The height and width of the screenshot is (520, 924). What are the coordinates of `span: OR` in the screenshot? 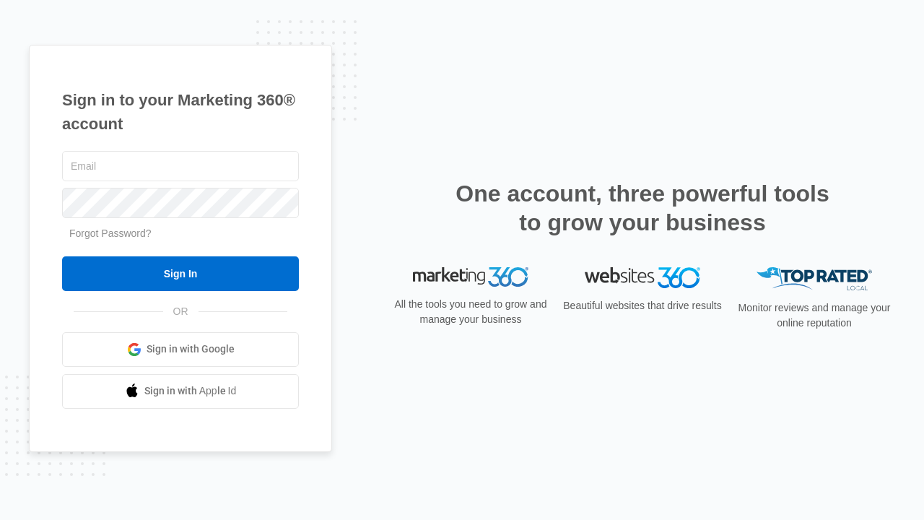 It's located at (180, 311).